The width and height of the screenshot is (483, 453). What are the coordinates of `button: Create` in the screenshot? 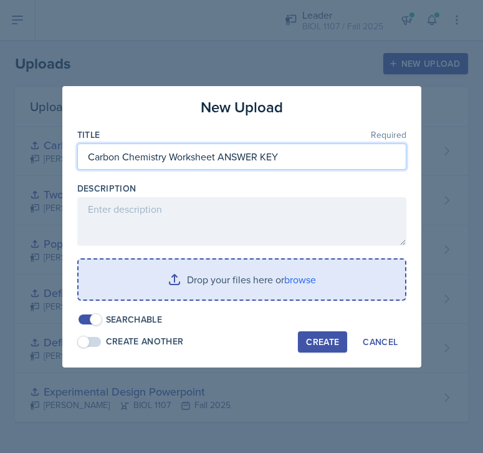 It's located at (322, 342).